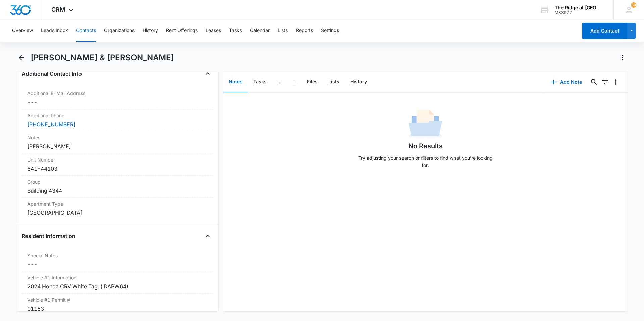  What do you see at coordinates (49, 236) in the screenshot?
I see `h4: Resident Information` at bounding box center [49, 236].